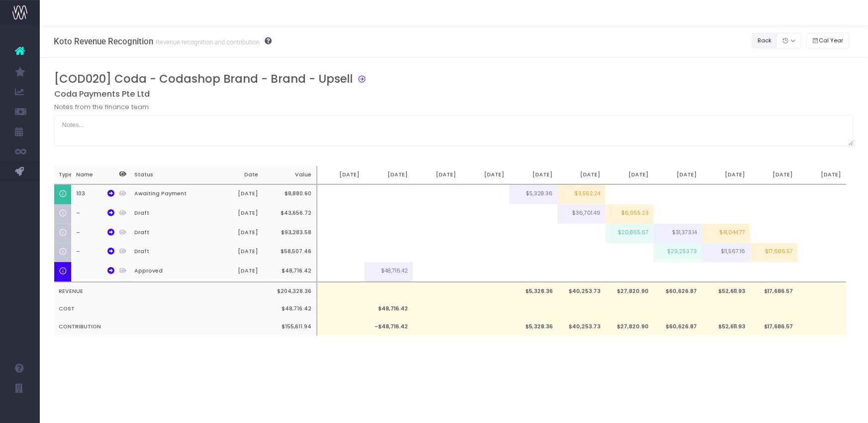 The height and width of the screenshot is (423, 868). What do you see at coordinates (290, 194) in the screenshot?
I see `th: $8,880.60` at bounding box center [290, 194].